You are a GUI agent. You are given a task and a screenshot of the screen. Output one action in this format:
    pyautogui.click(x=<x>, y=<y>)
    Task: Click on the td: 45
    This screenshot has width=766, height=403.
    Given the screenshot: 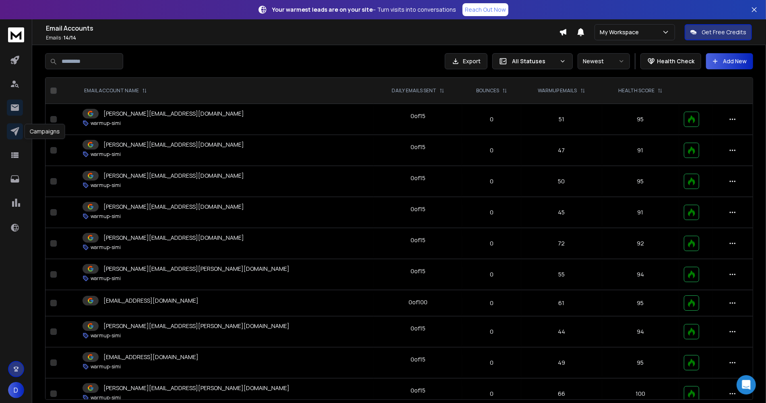 What is the action you would take?
    pyautogui.click(x=562, y=212)
    